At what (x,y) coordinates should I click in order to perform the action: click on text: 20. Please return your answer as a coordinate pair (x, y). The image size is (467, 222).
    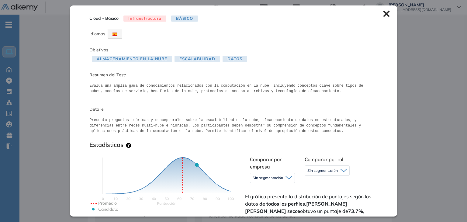
    Looking at the image, I should click on (128, 198).